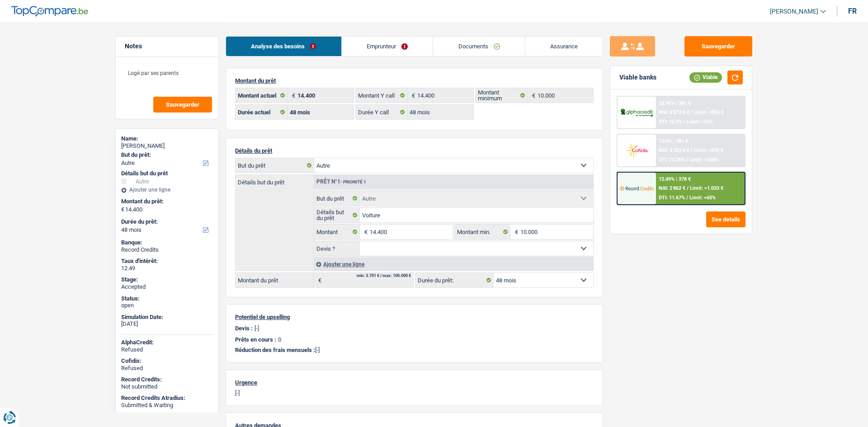  I want to click on span: Limit: <65%, so click(702, 198).